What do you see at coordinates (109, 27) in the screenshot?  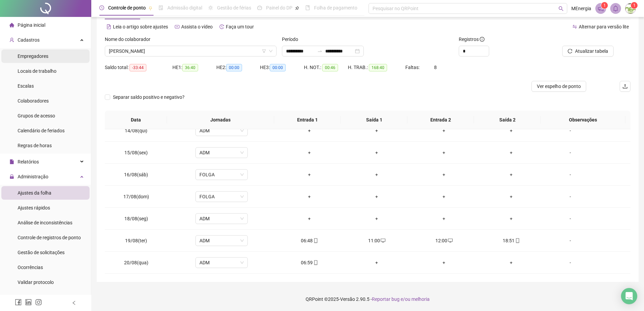 I see `span: file-text` at bounding box center [109, 27].